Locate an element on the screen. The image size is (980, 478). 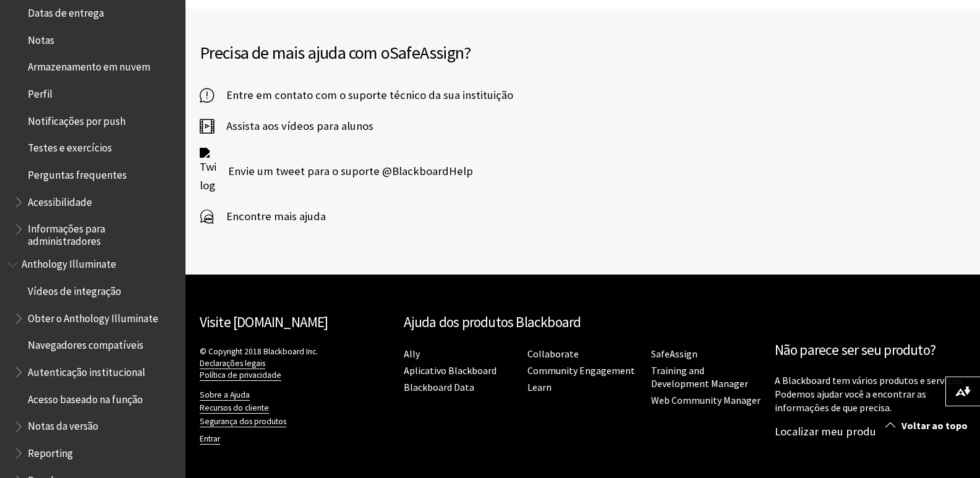
a: Assista aos vídeos para alunos is located at coordinates (287, 126).